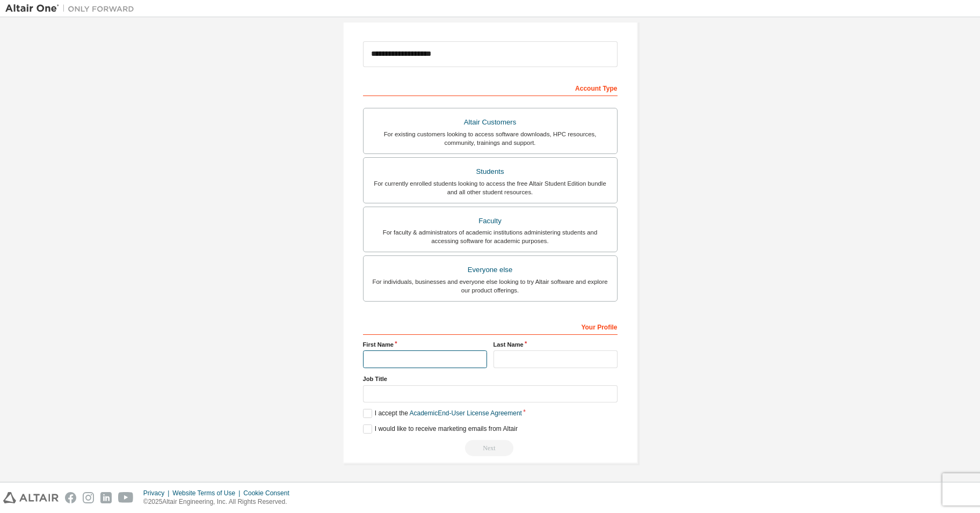 The image size is (980, 513). What do you see at coordinates (73, 9) in the screenshot?
I see `img: Altair One` at bounding box center [73, 9].